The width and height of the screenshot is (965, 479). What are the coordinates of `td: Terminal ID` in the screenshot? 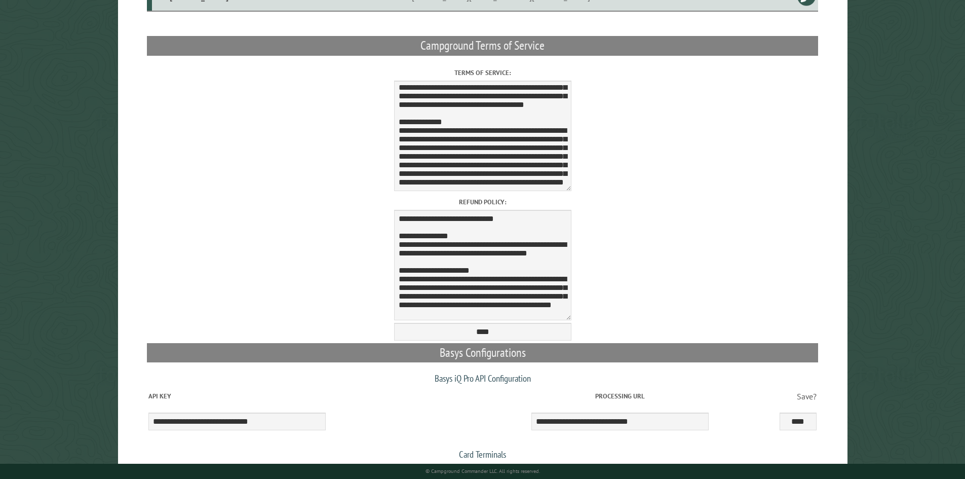 It's located at (283, 469).